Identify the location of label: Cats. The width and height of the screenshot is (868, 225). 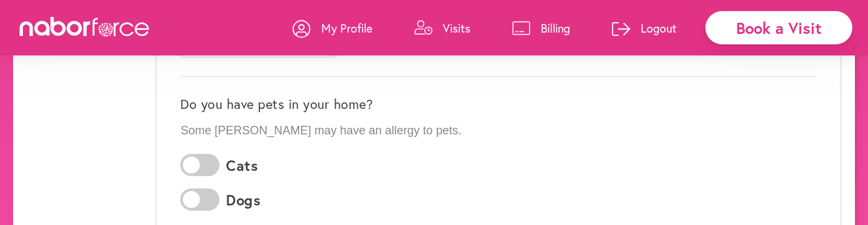
(242, 166).